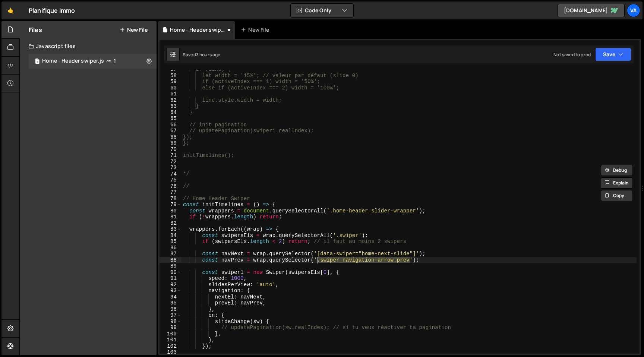  Describe the element at coordinates (170, 204) in the screenshot. I see `div: 79` at that location.